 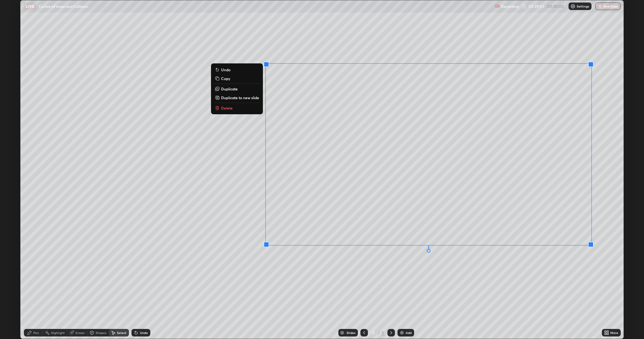 What do you see at coordinates (583, 6) in the screenshot?
I see `p: Settings` at bounding box center [583, 6].